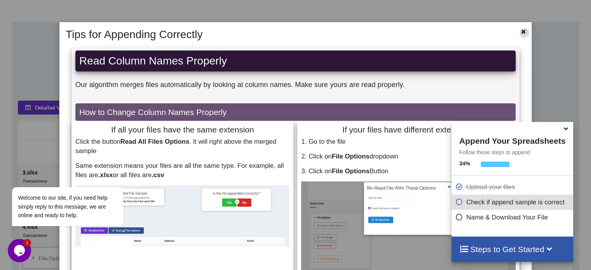 The width and height of the screenshot is (591, 270). I want to click on b: .csv, so click(158, 175).